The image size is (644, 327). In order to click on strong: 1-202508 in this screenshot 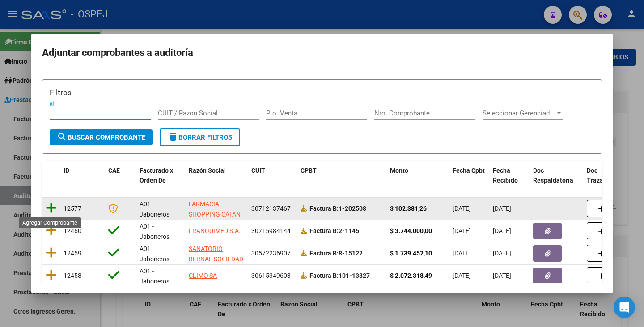, I will do `click(338, 208)`.